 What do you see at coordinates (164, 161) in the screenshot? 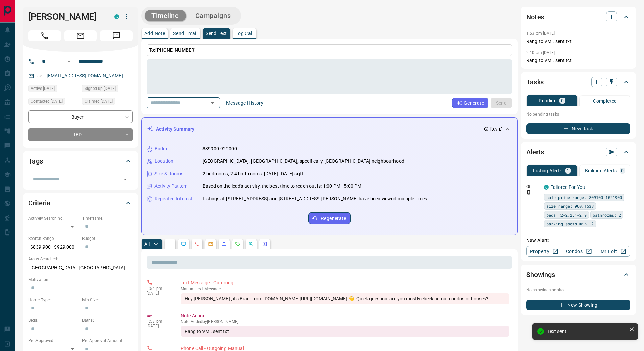
I see `p: Location` at bounding box center [164, 161].